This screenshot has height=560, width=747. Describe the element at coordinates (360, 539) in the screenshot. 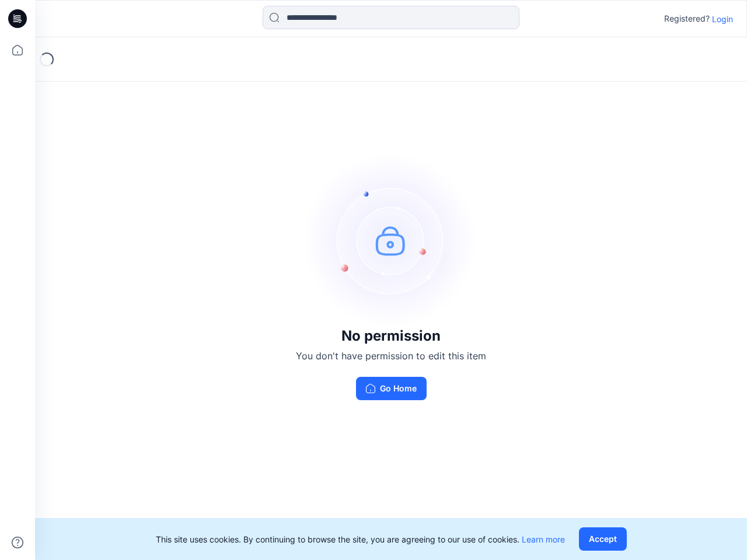

I see `p: This site uses cookies. By continuing to browse the site, you are agreeing to our use of cookies.` at that location.